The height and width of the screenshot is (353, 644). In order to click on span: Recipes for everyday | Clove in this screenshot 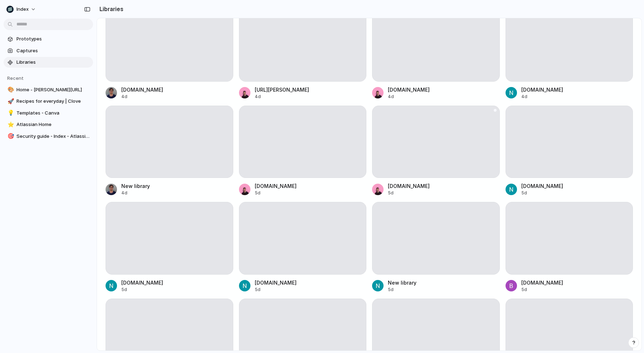, I will do `click(53, 101)`.